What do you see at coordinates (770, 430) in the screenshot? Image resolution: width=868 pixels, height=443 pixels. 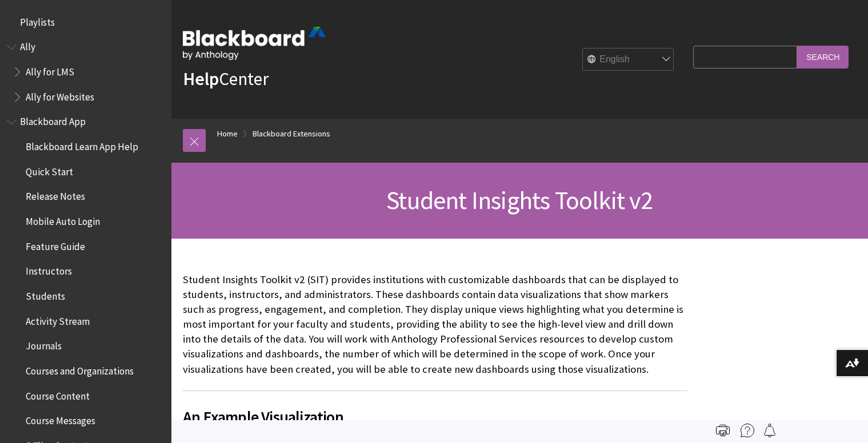 I see `img: Follow this page` at bounding box center [770, 430].